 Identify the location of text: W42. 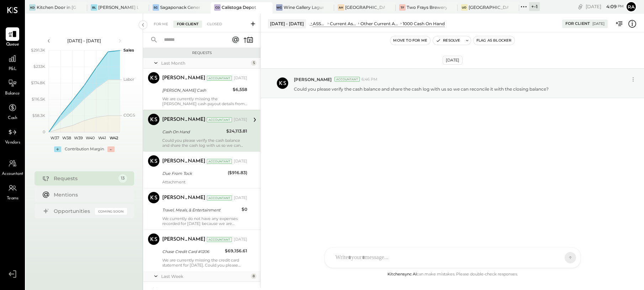
(114, 138).